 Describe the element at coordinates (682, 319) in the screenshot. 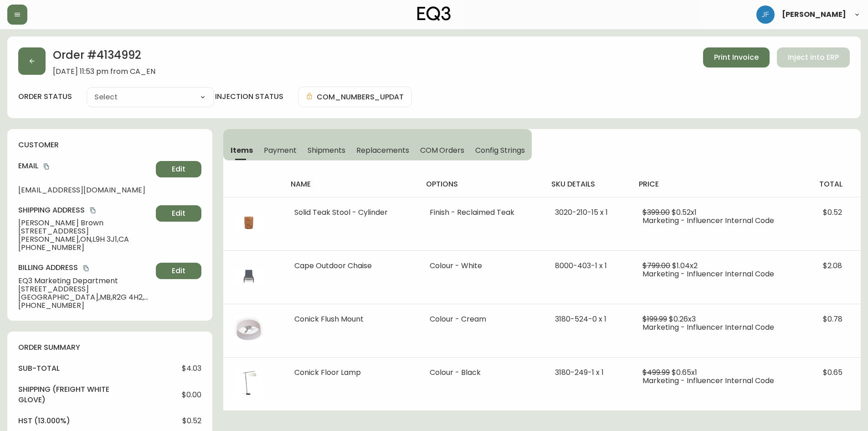

I see `span: $0.26 x 3` at that location.